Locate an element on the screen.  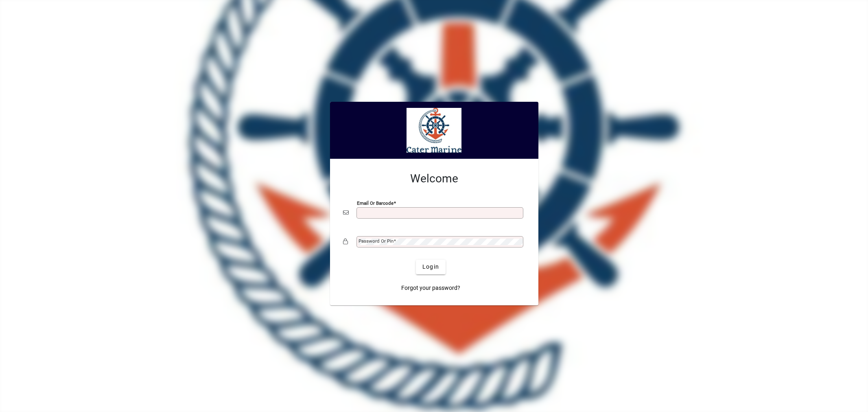
mat-label: Password or Pin is located at coordinates (376, 241).